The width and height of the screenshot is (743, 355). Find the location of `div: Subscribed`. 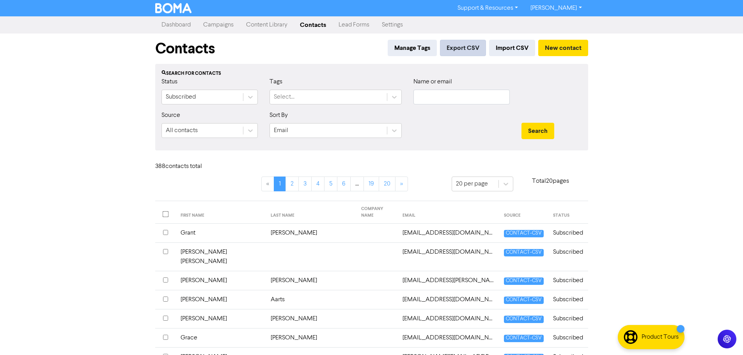

div: Subscribed is located at coordinates (181, 97).